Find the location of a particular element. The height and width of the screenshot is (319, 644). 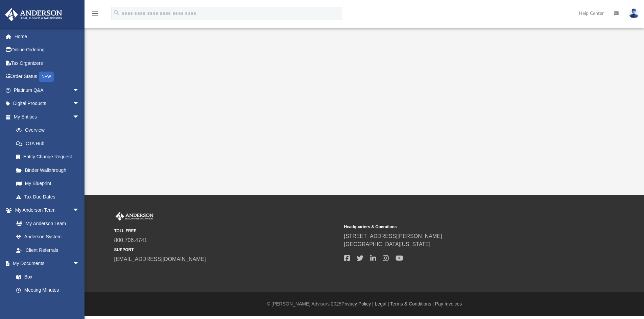

a: Anderson System is located at coordinates (47, 237).